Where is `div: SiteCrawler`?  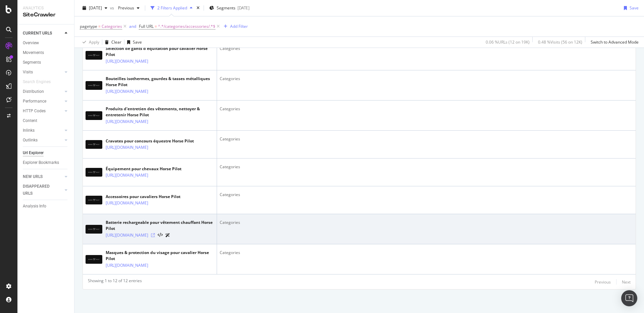
div: SiteCrawler is located at coordinates (45, 15).